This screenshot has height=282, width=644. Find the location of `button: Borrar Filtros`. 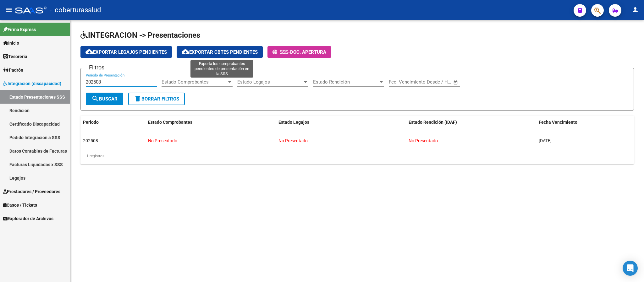

button: Borrar Filtros is located at coordinates (157, 99).